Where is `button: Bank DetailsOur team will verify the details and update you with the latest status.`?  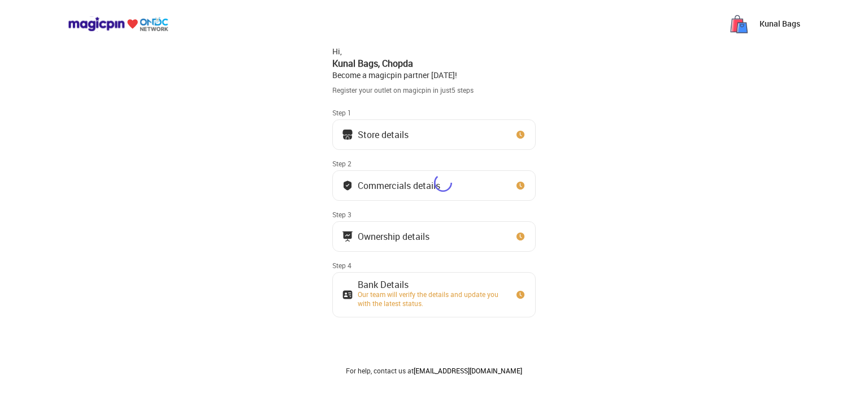
button: Bank DetailsOur team will verify the details and update you with the latest status. is located at coordinates (434, 294).